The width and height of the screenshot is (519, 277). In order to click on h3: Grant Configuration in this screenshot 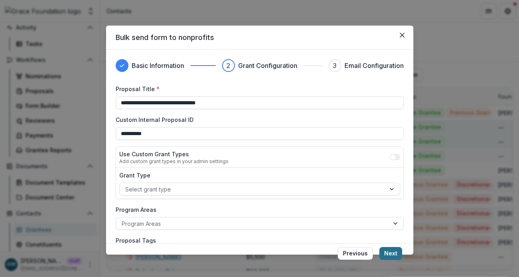, I will do `click(268, 66)`.